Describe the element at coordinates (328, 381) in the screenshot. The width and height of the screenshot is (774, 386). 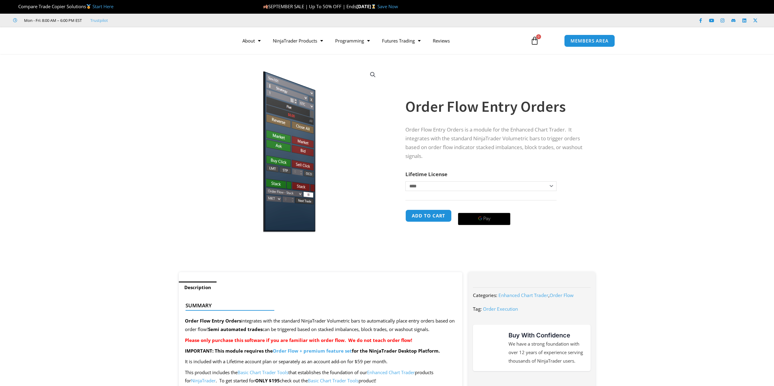
I see `span: check out the product!` at that location.